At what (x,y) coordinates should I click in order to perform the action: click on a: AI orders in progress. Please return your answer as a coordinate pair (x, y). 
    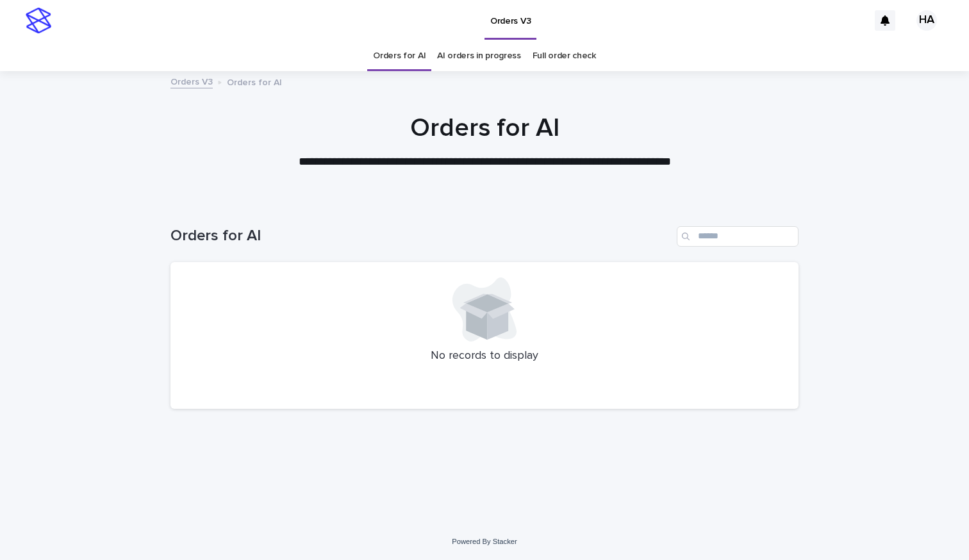
    Looking at the image, I should click on (479, 56).